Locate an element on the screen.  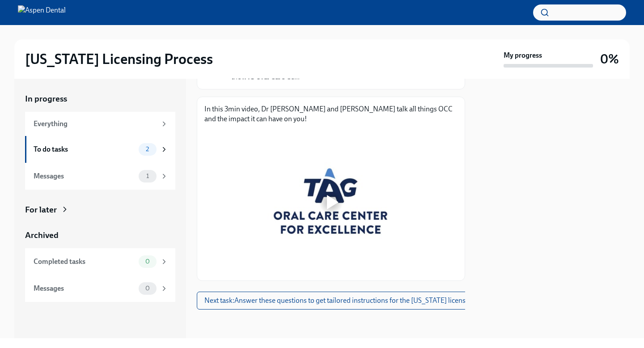
a: To do tasks2 is located at coordinates (100, 150).